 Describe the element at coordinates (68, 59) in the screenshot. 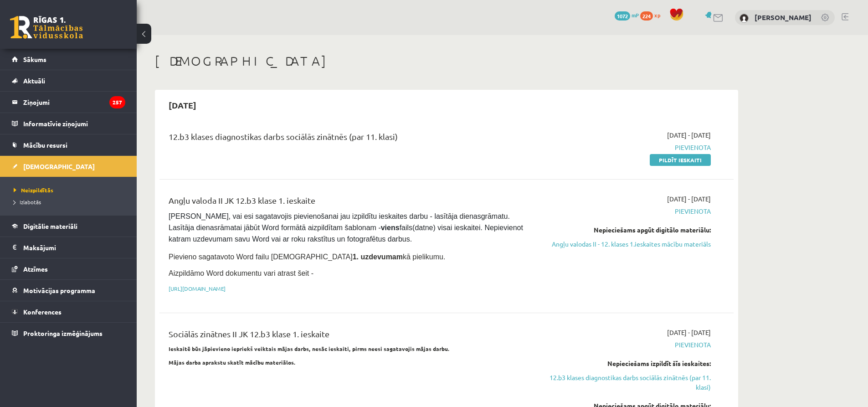

I see `a: Sākums` at that location.